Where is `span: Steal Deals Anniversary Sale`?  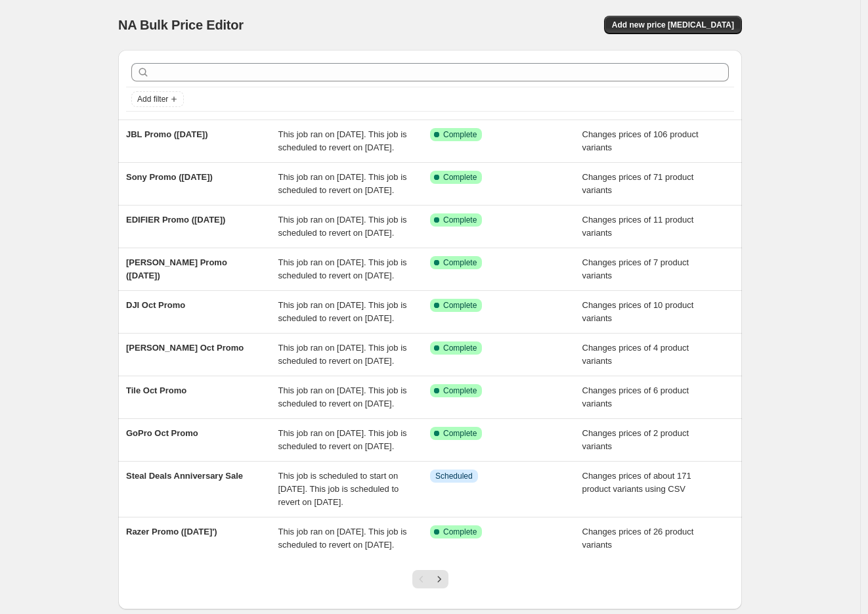
span: Steal Deals Anniversary Sale is located at coordinates (184, 476).